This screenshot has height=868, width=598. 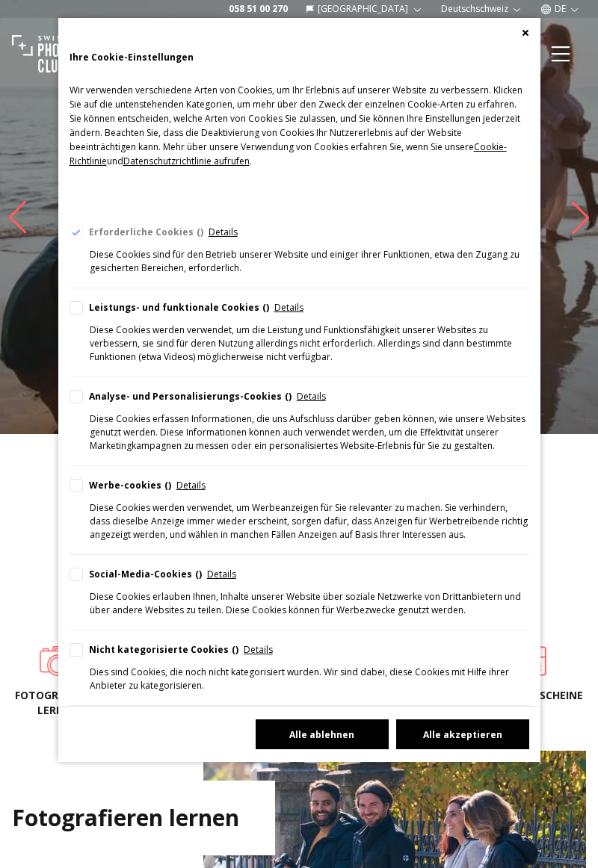 What do you see at coordinates (299, 390) in the screenshot?
I see `div: Cookie Consent Preferences` at bounding box center [299, 390].